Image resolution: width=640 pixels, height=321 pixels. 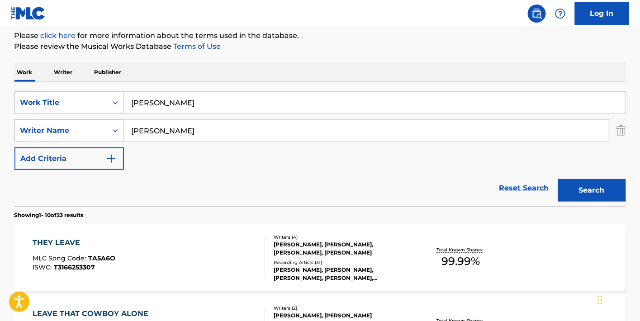 What do you see at coordinates (600, 300) in the screenshot?
I see `div: Drag` at bounding box center [600, 300].